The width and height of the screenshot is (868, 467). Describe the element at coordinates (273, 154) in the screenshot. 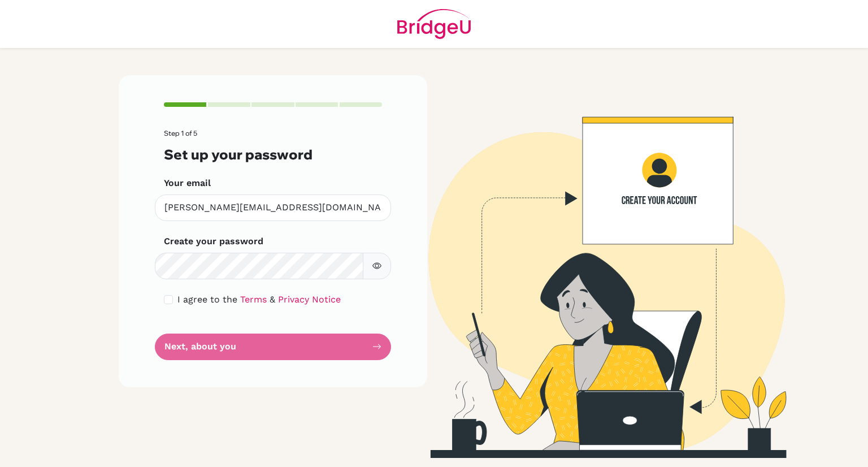

I see `h3: Set up your password` at that location.